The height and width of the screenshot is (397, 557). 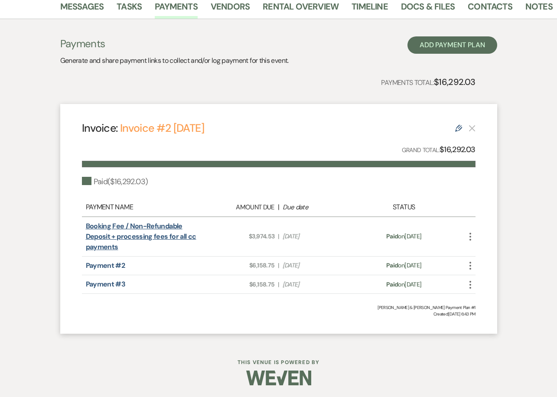 What do you see at coordinates (428, 82) in the screenshot?
I see `p: Payments Total:` at bounding box center [428, 82].